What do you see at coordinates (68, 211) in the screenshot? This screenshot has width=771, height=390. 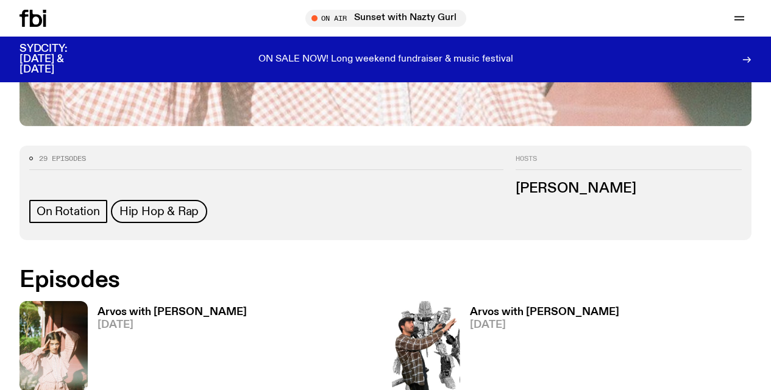 I see `a: On Rotation` at bounding box center [68, 211].